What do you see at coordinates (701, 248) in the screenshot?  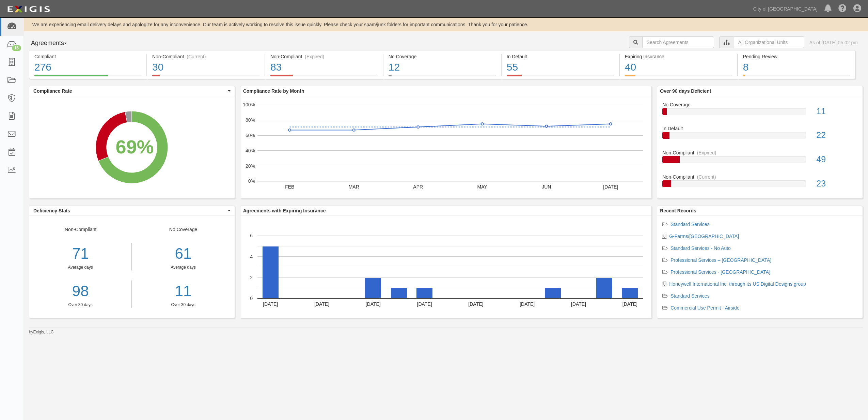 I see `a: Standard Services - No Auto` at bounding box center [701, 248].